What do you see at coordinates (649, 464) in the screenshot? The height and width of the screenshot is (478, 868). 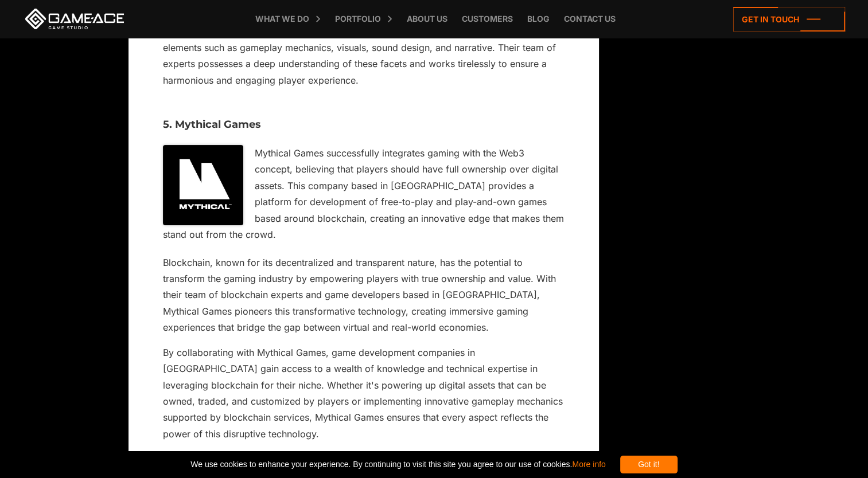 I see `div: Got it!` at bounding box center [649, 464].